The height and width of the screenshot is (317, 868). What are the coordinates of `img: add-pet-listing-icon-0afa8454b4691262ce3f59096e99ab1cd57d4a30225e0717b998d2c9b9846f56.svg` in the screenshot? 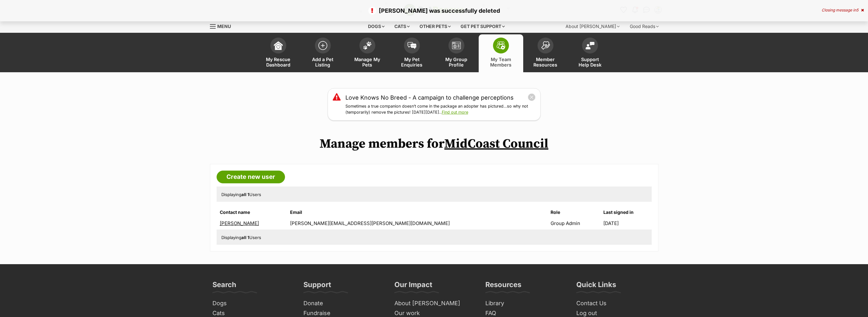 It's located at (323, 45).